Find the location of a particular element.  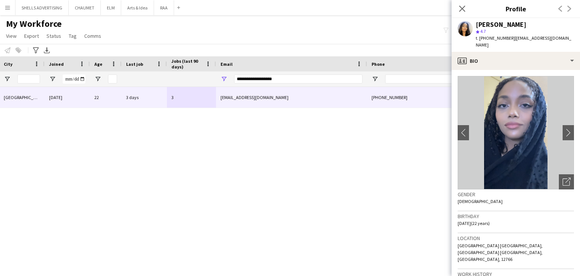

a: Comms is located at coordinates (93, 36).